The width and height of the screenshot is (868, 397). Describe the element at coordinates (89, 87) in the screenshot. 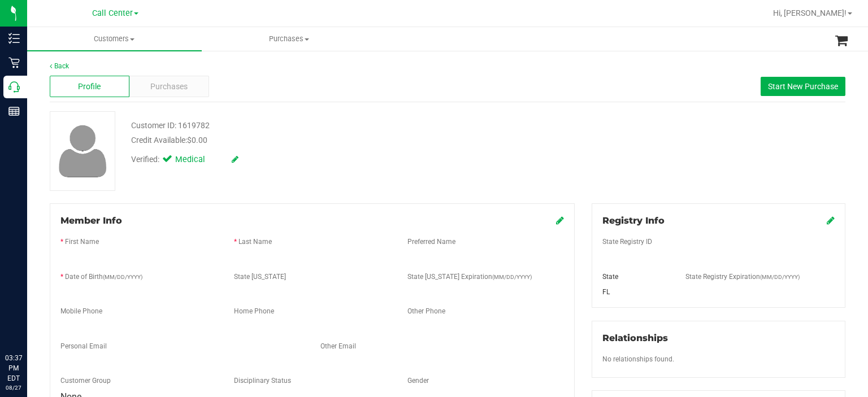

I see `span: Profile` at that location.